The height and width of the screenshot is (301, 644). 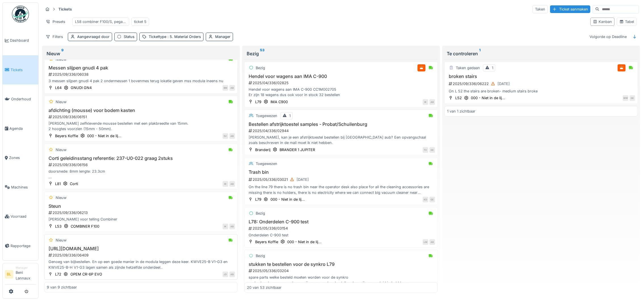 I want to click on div: L72, so click(x=58, y=274).